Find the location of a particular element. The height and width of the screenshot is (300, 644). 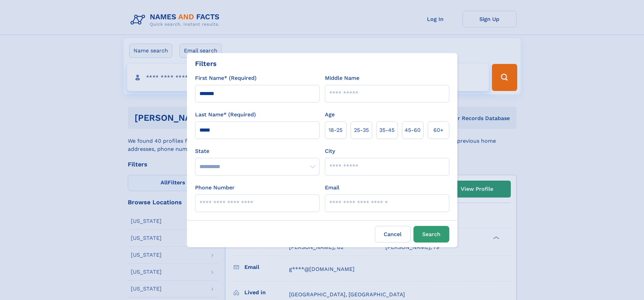

label: Last Name* (Required) is located at coordinates (225, 115).